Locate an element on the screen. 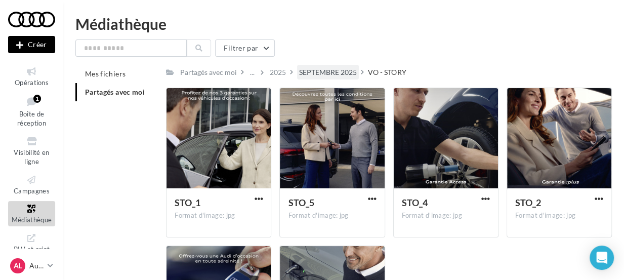 This screenshot has width=624, height=280. span: STO_5 is located at coordinates (301, 202).